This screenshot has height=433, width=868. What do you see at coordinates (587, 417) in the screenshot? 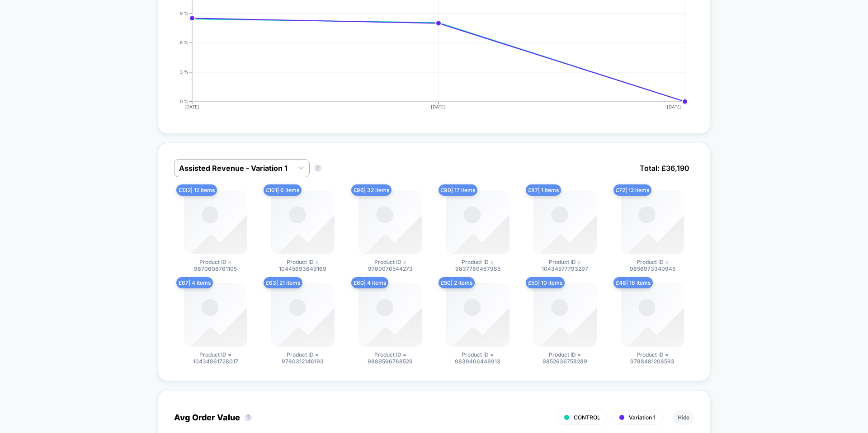
I see `span: CONTROL` at bounding box center [587, 417].